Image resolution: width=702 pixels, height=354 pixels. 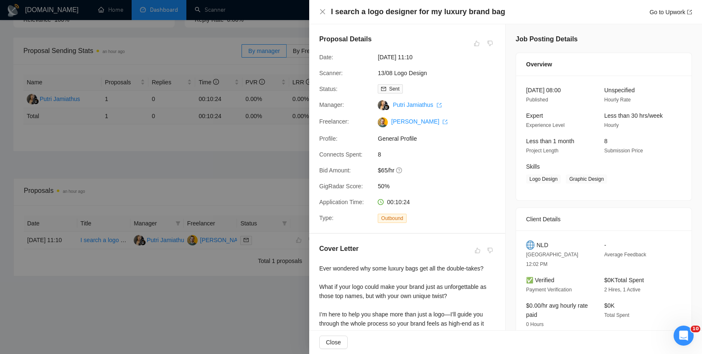 I want to click on h5: Cover Letter, so click(x=339, y=249).